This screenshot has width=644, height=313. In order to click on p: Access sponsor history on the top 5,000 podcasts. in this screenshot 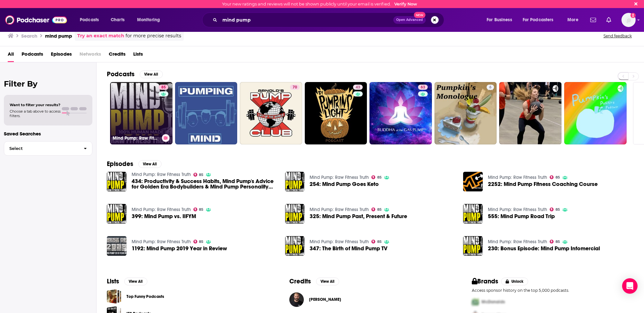, I will do `click(552, 290)`.